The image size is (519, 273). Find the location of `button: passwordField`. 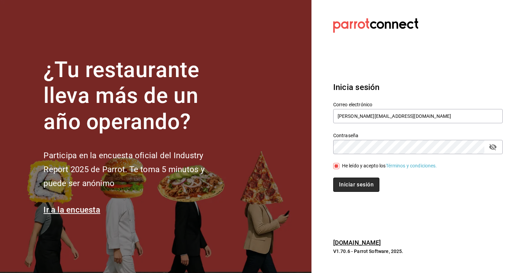

button: passwordField is located at coordinates (493, 147).